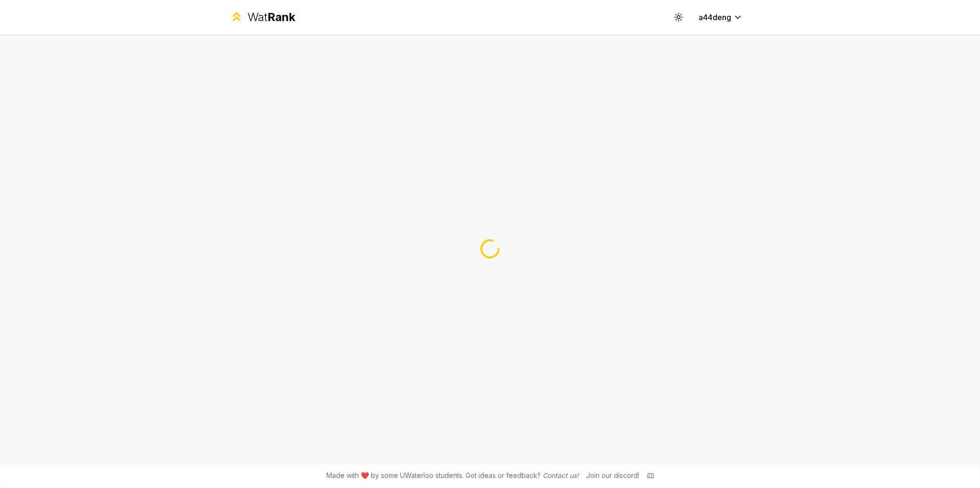  What do you see at coordinates (282, 17) in the screenshot?
I see `span: Rank` at bounding box center [282, 17].